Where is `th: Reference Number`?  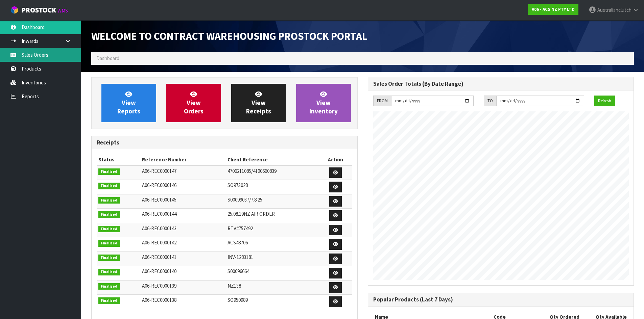 th: Reference Number is located at coordinates (183, 160).